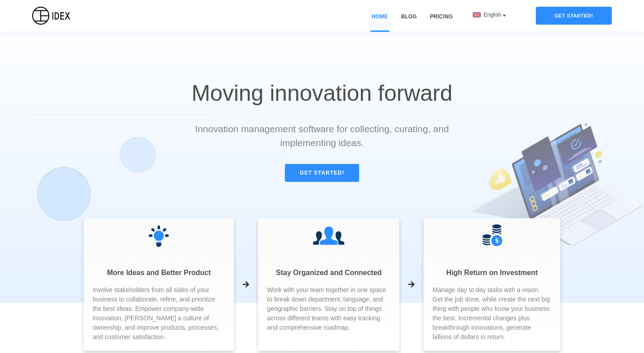 The image size is (644, 353). I want to click on a: Blog, so click(409, 22).